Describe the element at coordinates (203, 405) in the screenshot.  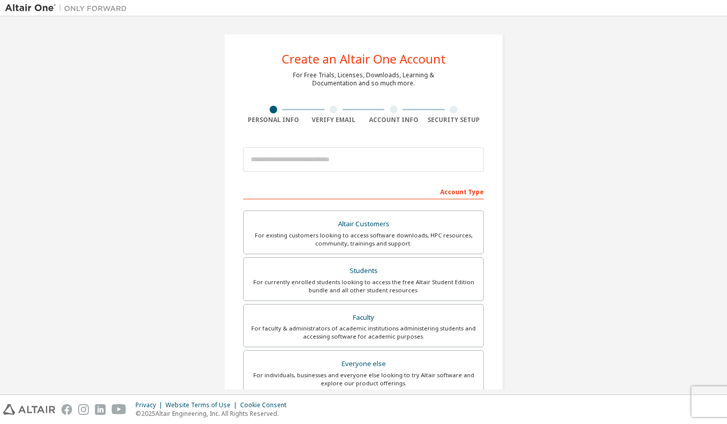
I see `div: Website Terms of Use` at that location.